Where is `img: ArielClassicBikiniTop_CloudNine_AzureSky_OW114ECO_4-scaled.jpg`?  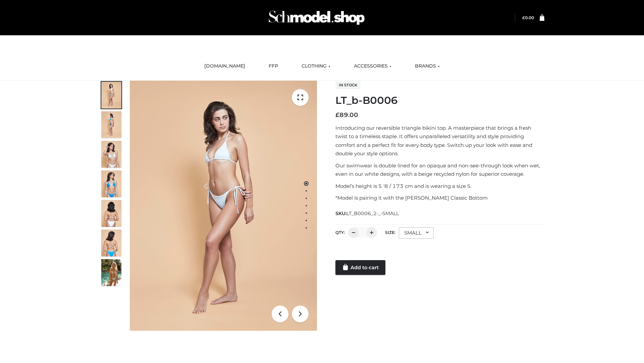
img: ArielClassicBikiniTop_CloudNine_AzureSky_OW114ECO_4-scaled.jpg is located at coordinates (111, 184).